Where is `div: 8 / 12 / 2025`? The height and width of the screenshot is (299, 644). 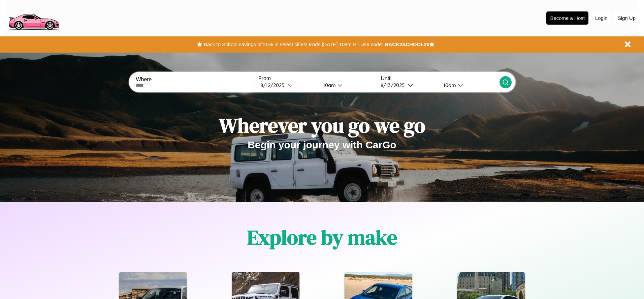
div: 8 / 12 / 2025 is located at coordinates (274, 85).